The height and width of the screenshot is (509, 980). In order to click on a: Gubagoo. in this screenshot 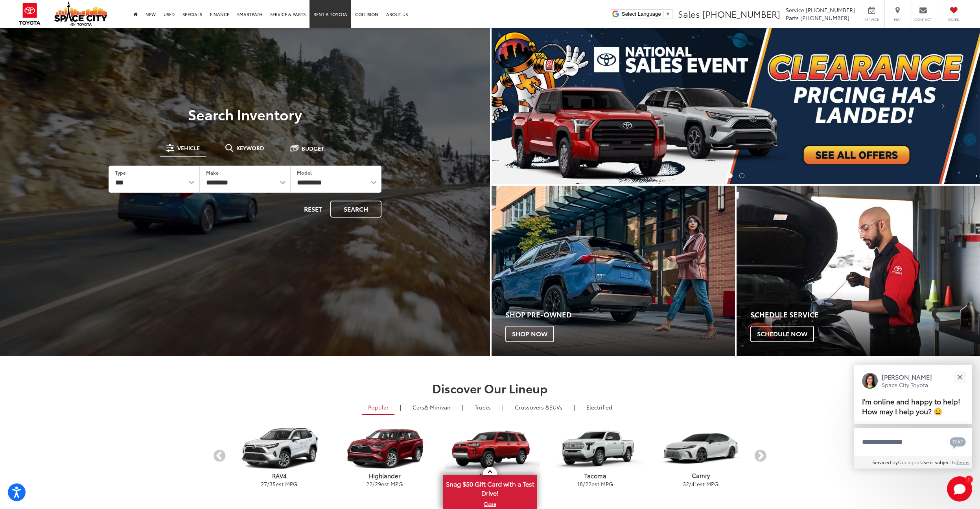, I will do `click(909, 461)`.